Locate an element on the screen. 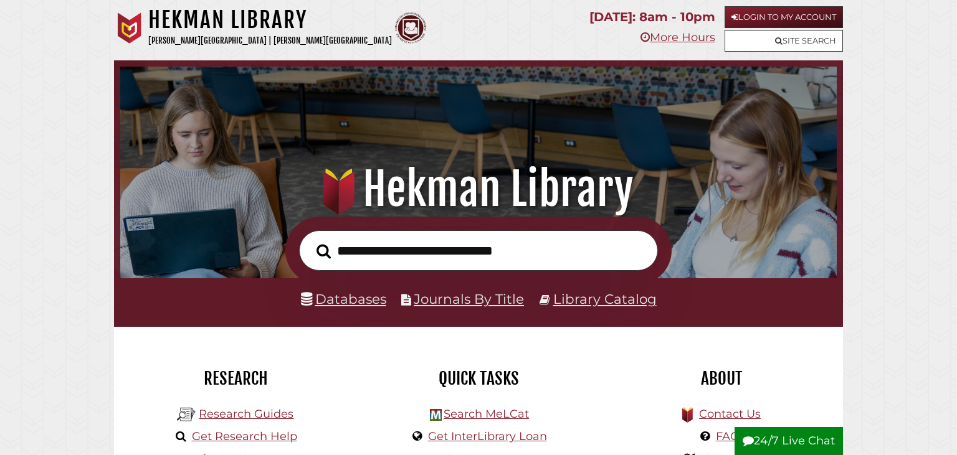  a: Search MeLCat is located at coordinates (486, 414).